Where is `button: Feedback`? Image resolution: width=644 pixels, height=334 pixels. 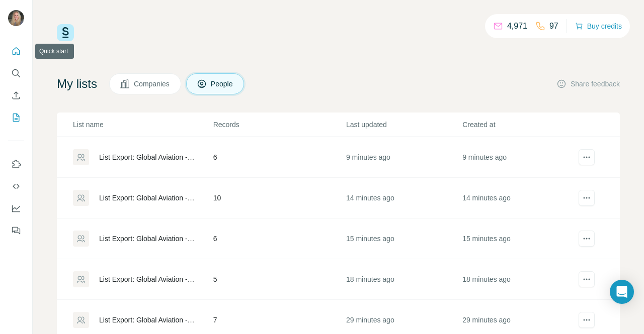
button: Feedback is located at coordinates (16, 230).